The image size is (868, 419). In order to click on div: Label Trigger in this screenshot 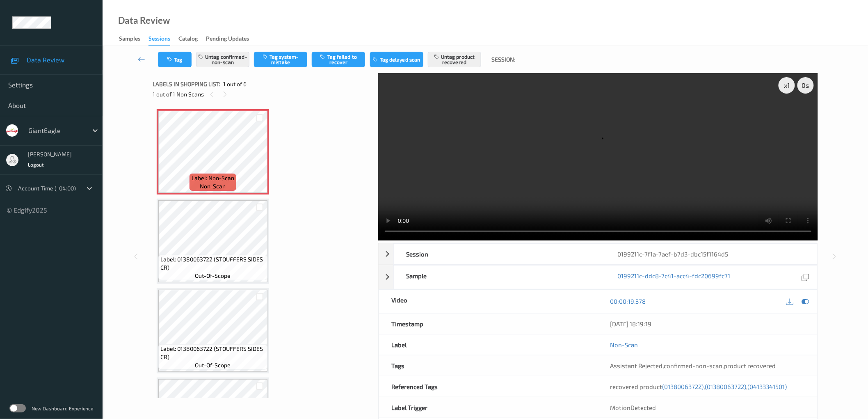, I will do `click(488, 407)`.